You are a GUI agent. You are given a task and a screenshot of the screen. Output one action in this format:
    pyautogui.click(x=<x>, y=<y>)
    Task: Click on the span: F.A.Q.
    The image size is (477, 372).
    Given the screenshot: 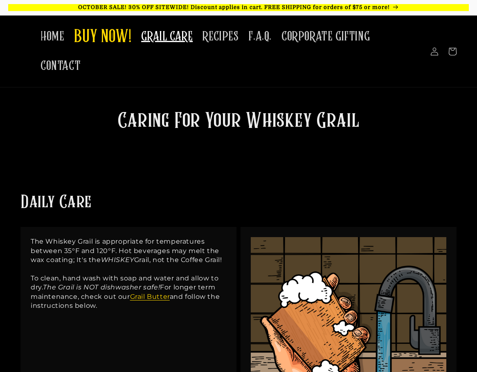 What is the action you would take?
    pyautogui.click(x=260, y=36)
    